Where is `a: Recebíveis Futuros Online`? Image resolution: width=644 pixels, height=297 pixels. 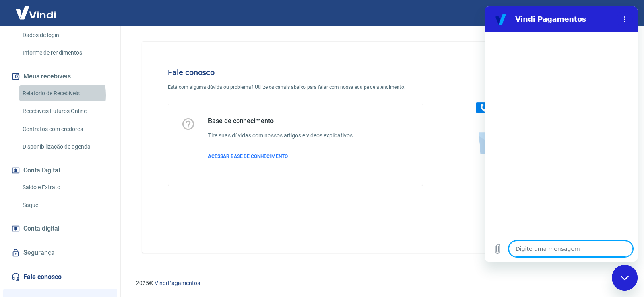 a: Recebíveis Futuros Online is located at coordinates (65, 111).